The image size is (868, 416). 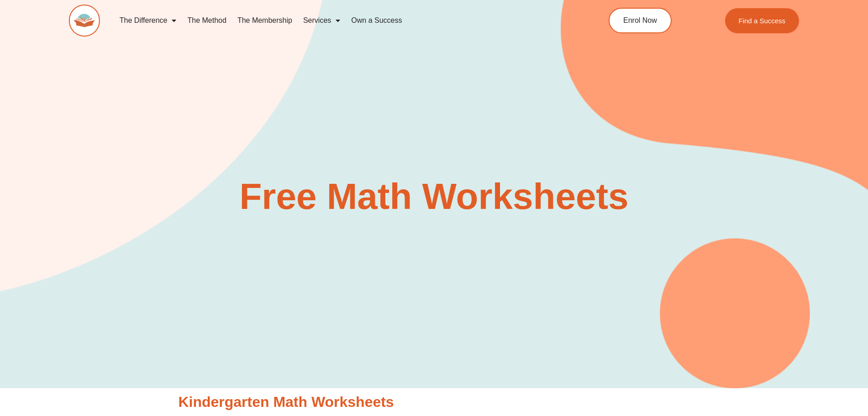 What do you see at coordinates (376, 21) in the screenshot?
I see `a: Own a Success` at bounding box center [376, 21].